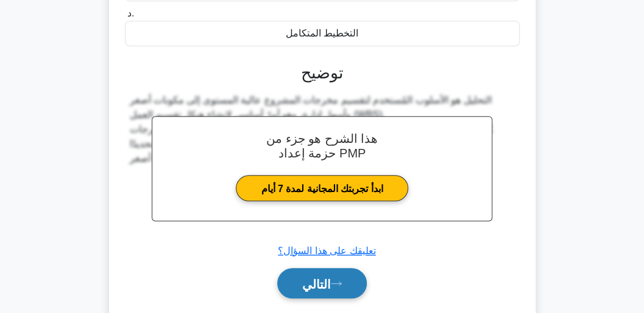  Describe the element at coordinates (312, 129) in the screenshot. I see `font: تُعنى استراتيجية تخصيص الموارد بتخصيص الموارد لمهام المشروع بدلاً من تقسيم المخرجات.` at that location.